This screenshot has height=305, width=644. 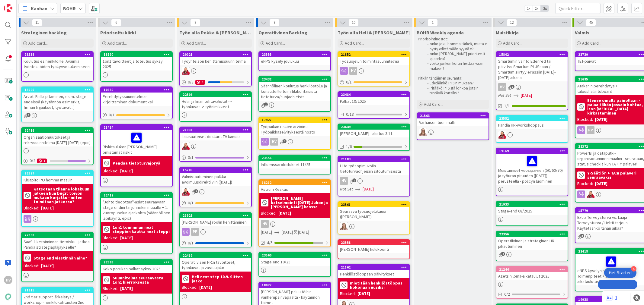 I want to click on div: 21563, so click(x=454, y=116).